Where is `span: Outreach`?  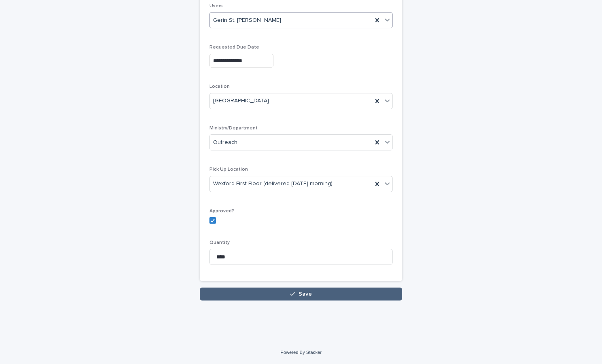 span: Outreach is located at coordinates (225, 143).